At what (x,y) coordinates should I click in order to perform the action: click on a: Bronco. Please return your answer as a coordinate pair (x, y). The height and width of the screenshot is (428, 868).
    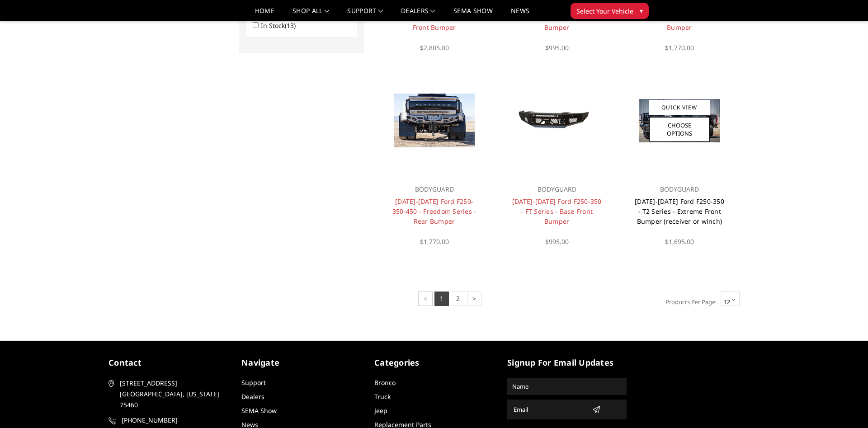
    Looking at the image, I should click on (385, 382).